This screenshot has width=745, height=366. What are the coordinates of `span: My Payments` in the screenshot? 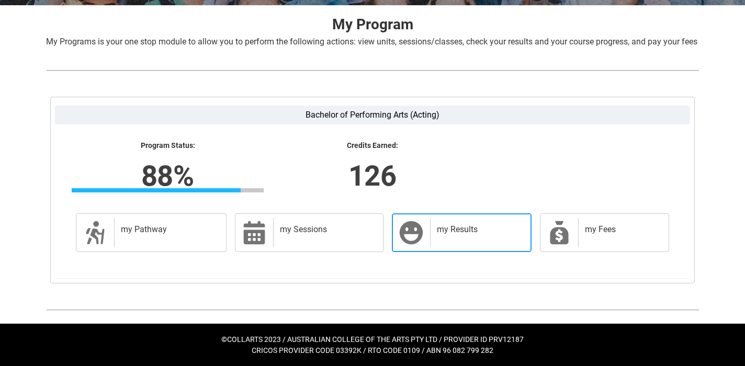 It's located at (559, 233).